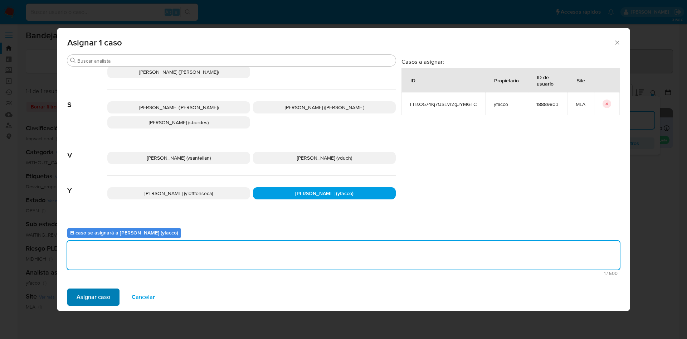 This screenshot has width=687, height=339. What do you see at coordinates (506, 80) in the screenshot?
I see `div: Propietario` at bounding box center [506, 80].